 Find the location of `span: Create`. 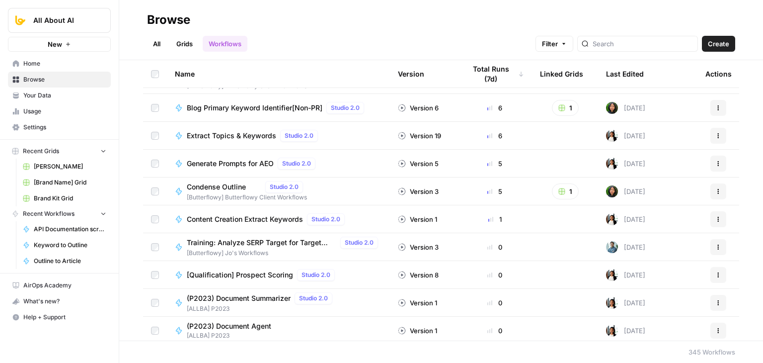

span: Create is located at coordinates (719, 44).